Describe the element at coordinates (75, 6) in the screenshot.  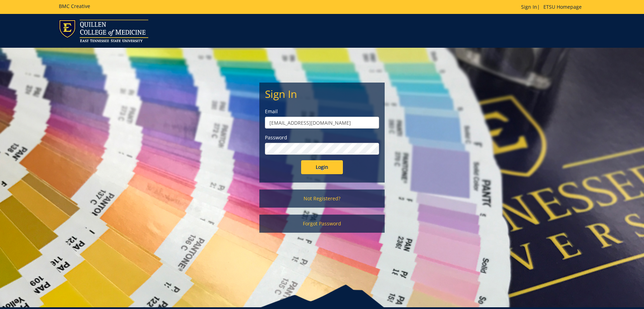
I see `h5: BMC Creative` at that location.